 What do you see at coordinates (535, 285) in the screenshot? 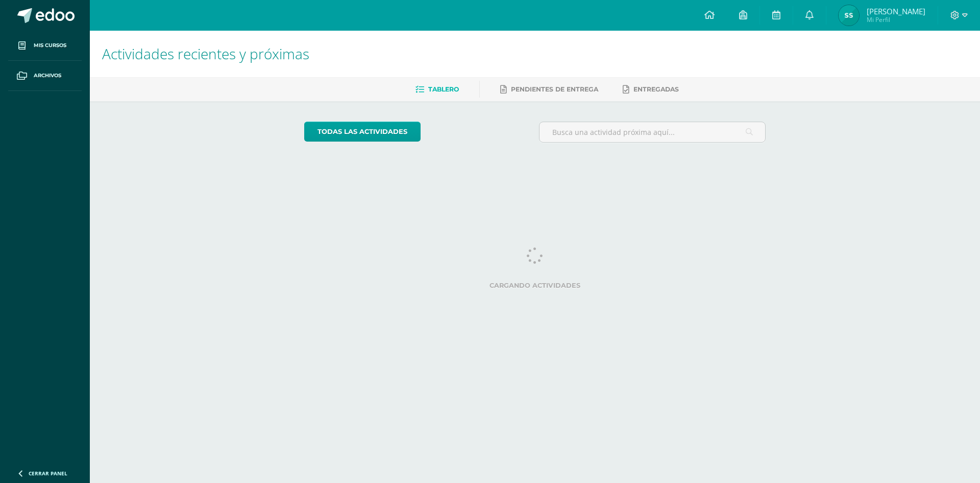
I see `label: Cargando actividades` at bounding box center [535, 285].